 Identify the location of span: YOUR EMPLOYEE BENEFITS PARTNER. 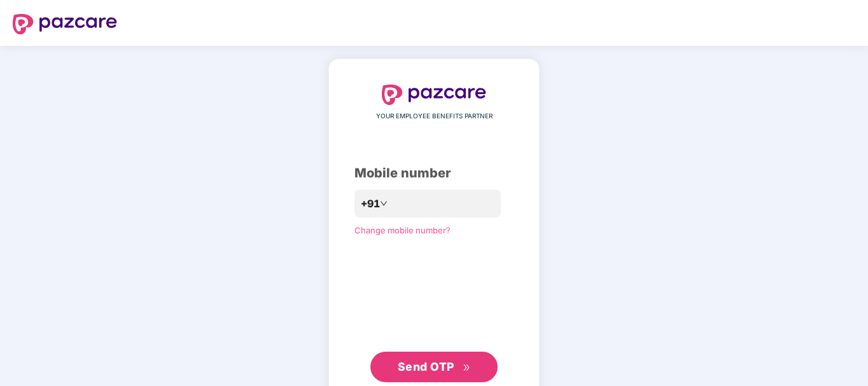
(434, 116).